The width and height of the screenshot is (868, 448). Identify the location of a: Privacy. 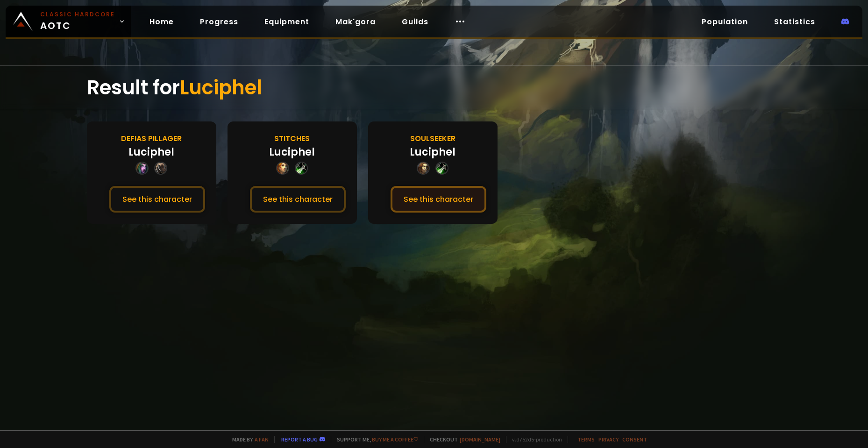
(608, 439).